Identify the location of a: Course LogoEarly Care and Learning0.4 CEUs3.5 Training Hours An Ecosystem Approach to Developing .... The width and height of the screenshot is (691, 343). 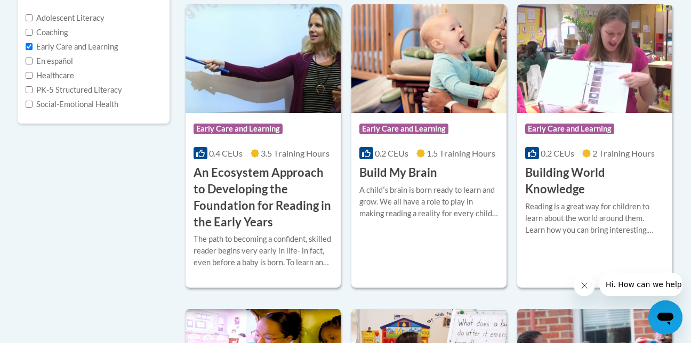
(263, 146).